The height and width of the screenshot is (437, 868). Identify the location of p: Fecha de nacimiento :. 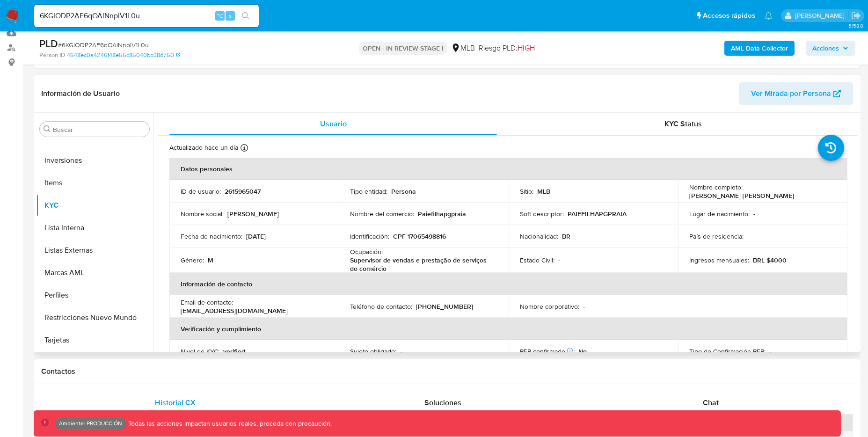
(212, 236).